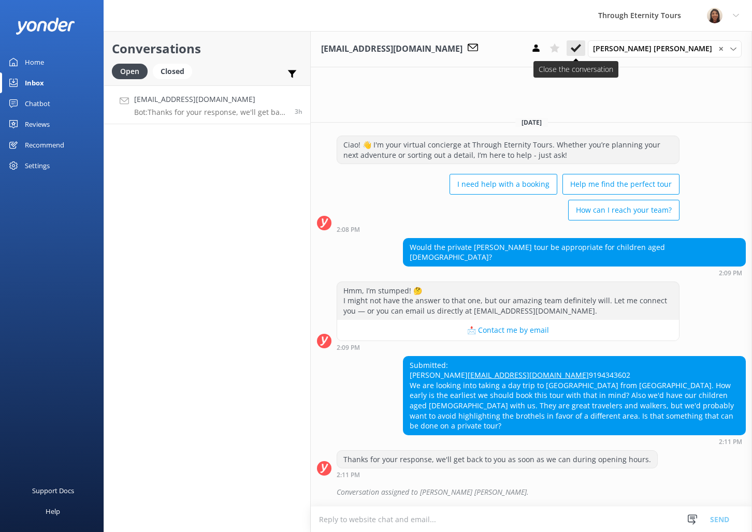  I want to click on img: 725-1755267273.png, so click(714, 16).